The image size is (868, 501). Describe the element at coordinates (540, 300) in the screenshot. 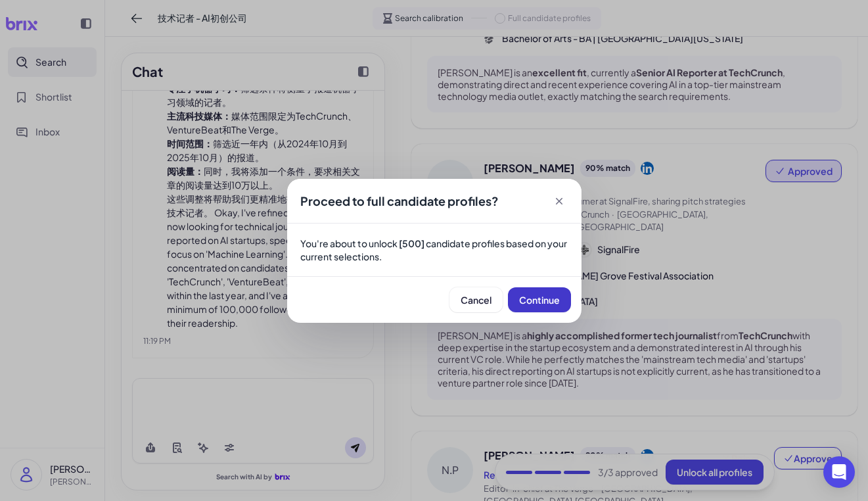

I see `span: Continue` at that location.